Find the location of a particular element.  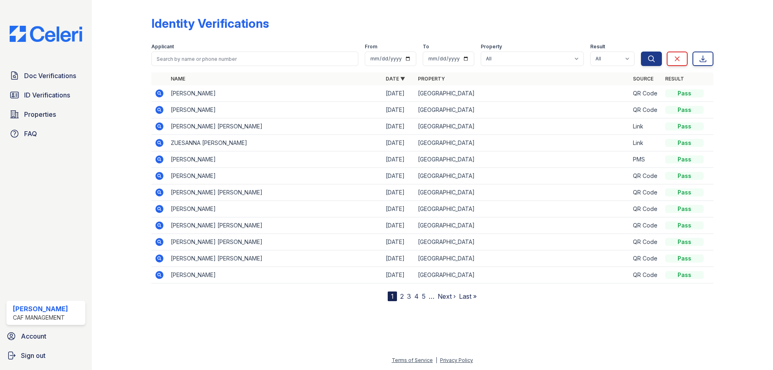

a: Last » is located at coordinates (468, 296).